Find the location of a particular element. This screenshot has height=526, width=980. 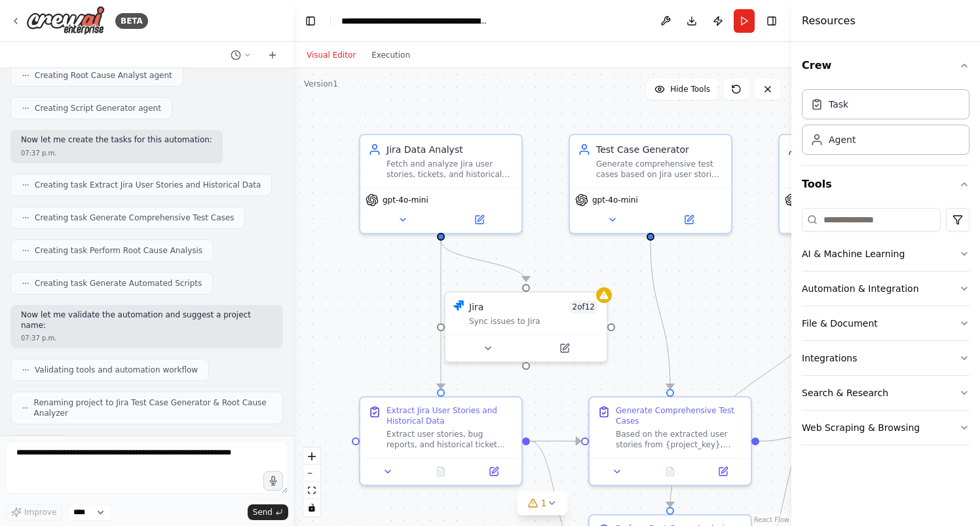

button: Automation & Integration is located at coordinates (885, 289).